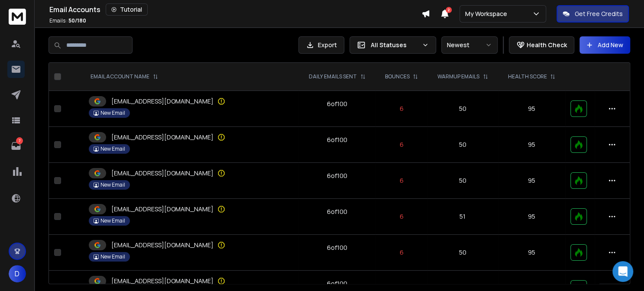  Describe the element at coordinates (488, 14) in the screenshot. I see `p: My Workspace` at that location.